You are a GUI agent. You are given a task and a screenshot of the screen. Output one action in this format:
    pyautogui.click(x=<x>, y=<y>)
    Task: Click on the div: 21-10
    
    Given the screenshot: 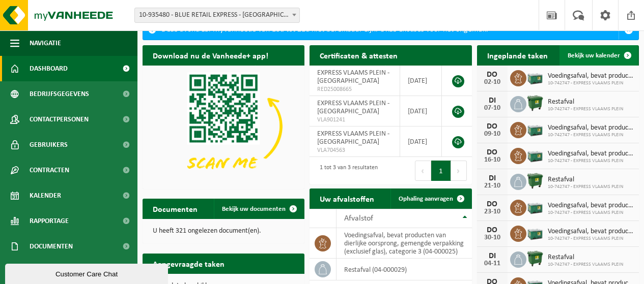 What is the action you would take?
    pyautogui.click(x=492, y=186)
    